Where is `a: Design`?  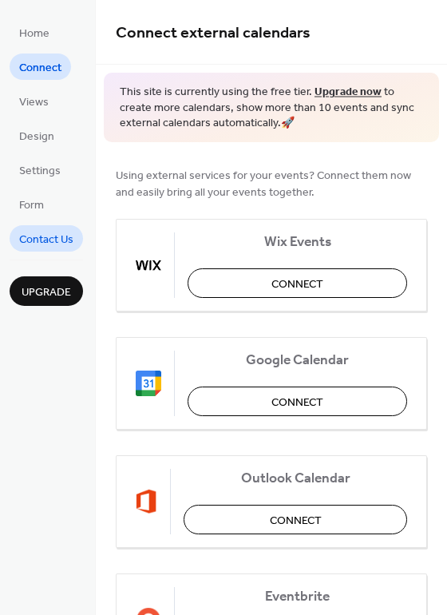 a: Design is located at coordinates (37, 135).